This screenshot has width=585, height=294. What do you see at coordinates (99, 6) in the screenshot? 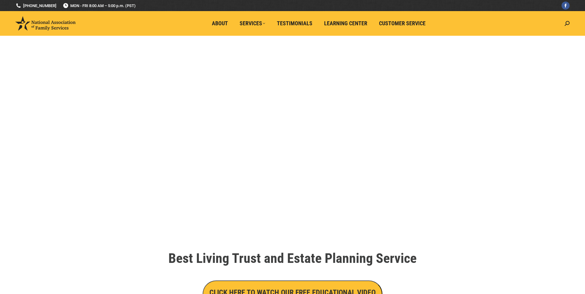
I see `span: MON - FRI 8:00 AM – 5:00 p.m. (PST)` at bounding box center [99, 6].